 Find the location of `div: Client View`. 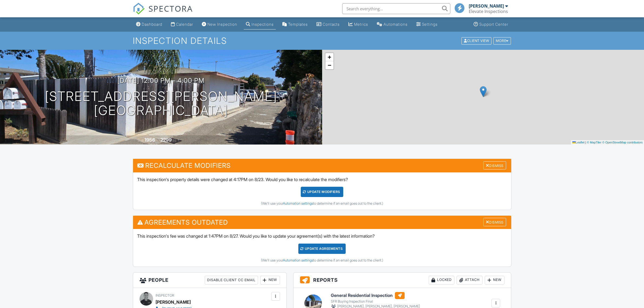

div: Client View is located at coordinates (476, 41).